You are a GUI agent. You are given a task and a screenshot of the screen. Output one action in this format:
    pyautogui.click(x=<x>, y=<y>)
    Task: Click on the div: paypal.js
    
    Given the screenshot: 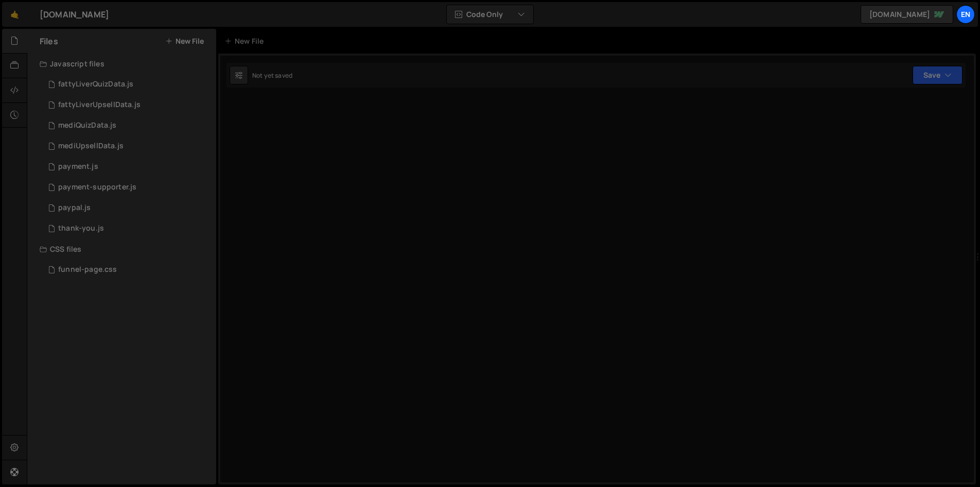 What is the action you would take?
    pyautogui.click(x=74, y=208)
    